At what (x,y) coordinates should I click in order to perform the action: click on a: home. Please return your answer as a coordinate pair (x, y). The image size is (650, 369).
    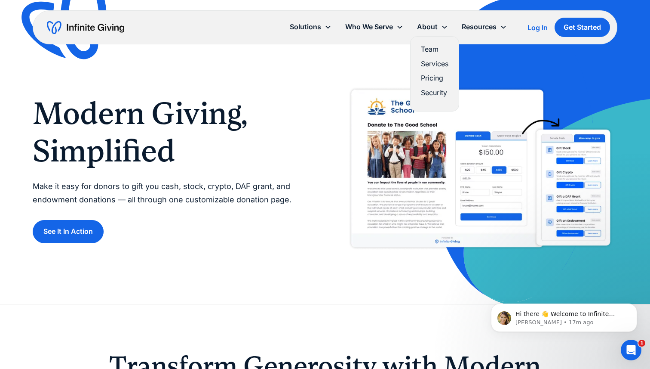
    Looking at the image, I should click on (86, 28).